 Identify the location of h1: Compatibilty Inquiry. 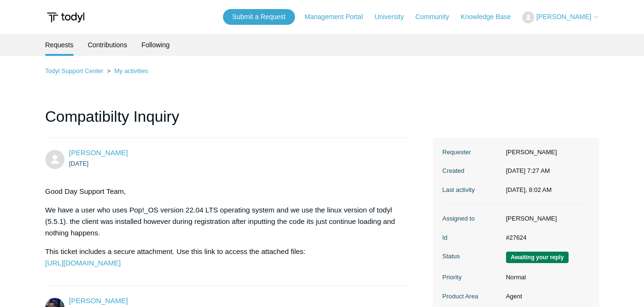
(228, 122).